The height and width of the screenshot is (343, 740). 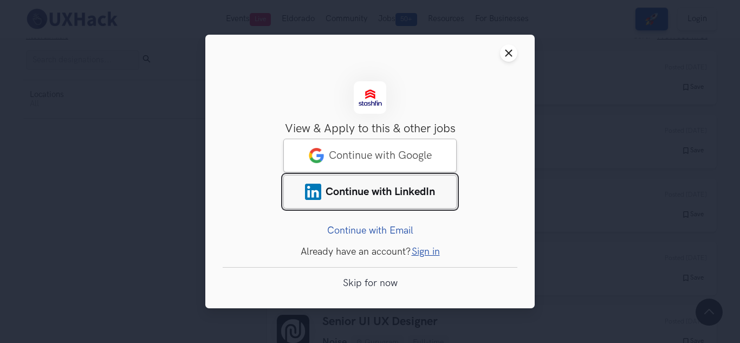 What do you see at coordinates (370, 192) in the screenshot?
I see `a: LinkedInContinue with LinkedIn` at bounding box center [370, 192].